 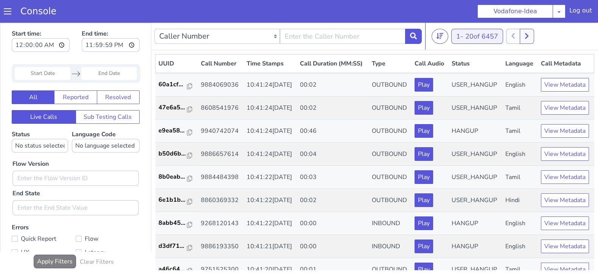 What do you see at coordinates (97, 239) in the screenshot?
I see `h6: Clear Filters` at bounding box center [97, 239].